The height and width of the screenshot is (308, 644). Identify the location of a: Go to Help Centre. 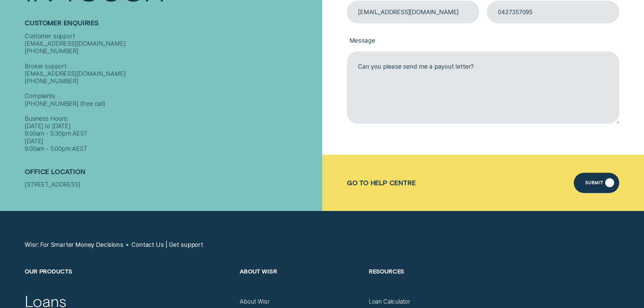
(381, 183).